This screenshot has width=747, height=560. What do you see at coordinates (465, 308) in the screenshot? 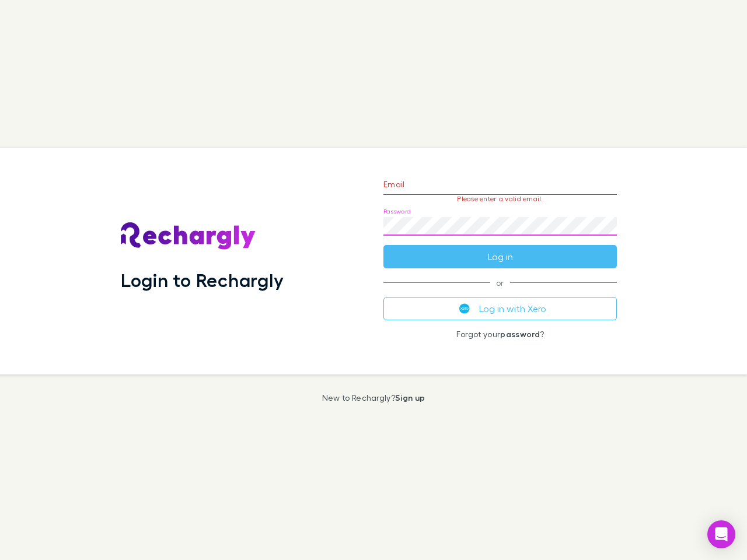
I see `img: Xero's logo` at bounding box center [465, 308].